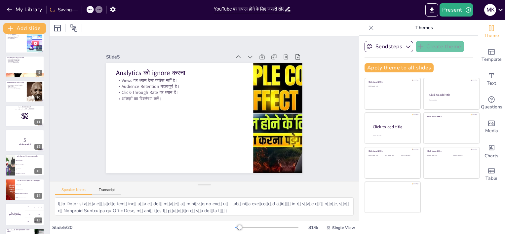 This screenshot has height=234, width=505. I want to click on button: My Library, so click(25, 10).